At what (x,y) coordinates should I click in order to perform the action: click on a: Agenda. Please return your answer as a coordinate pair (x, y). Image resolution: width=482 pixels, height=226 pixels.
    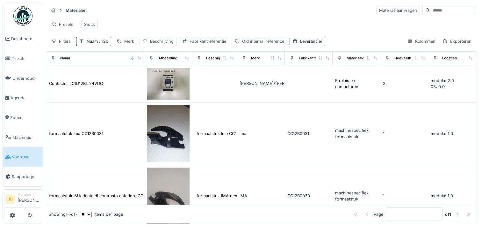
    Looking at the image, I should click on (23, 98).